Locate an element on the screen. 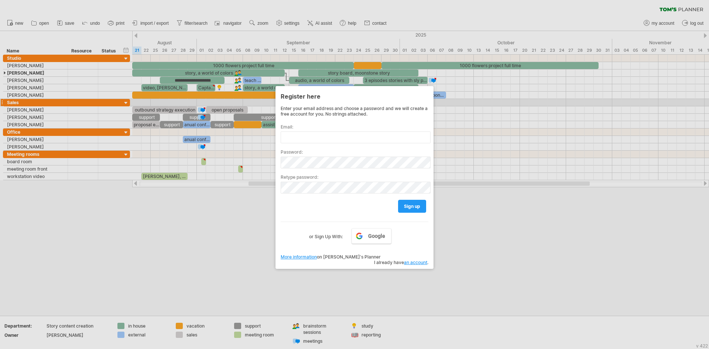 The width and height of the screenshot is (709, 349). div: Enter your email address and choose a password and we will create a free account for you. No stri... is located at coordinates (355, 111).